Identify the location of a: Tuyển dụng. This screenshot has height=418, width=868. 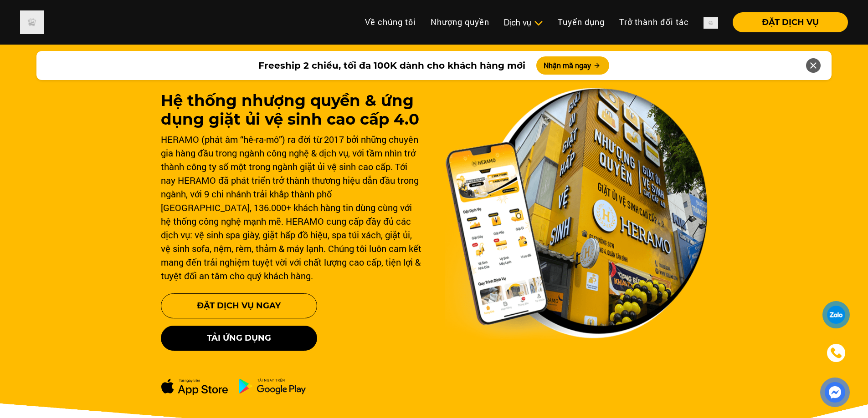
(581, 22).